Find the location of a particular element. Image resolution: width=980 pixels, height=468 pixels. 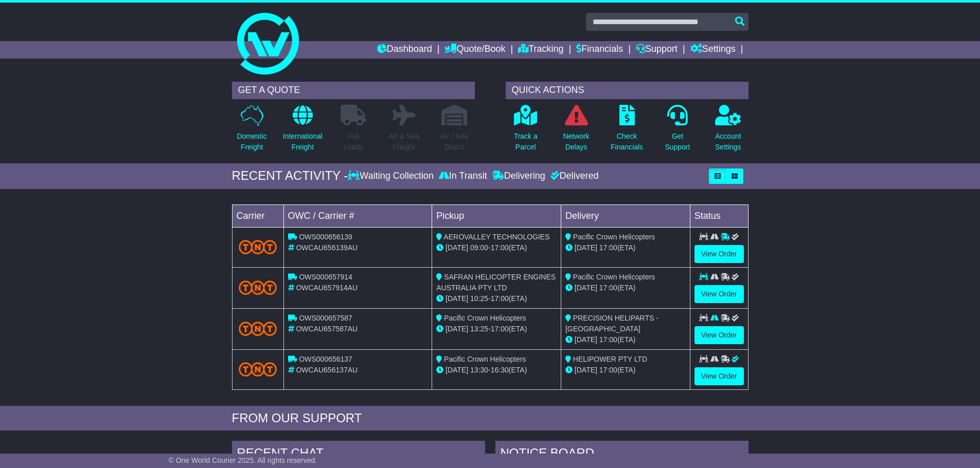

p: Track a Parcel is located at coordinates (526, 142).